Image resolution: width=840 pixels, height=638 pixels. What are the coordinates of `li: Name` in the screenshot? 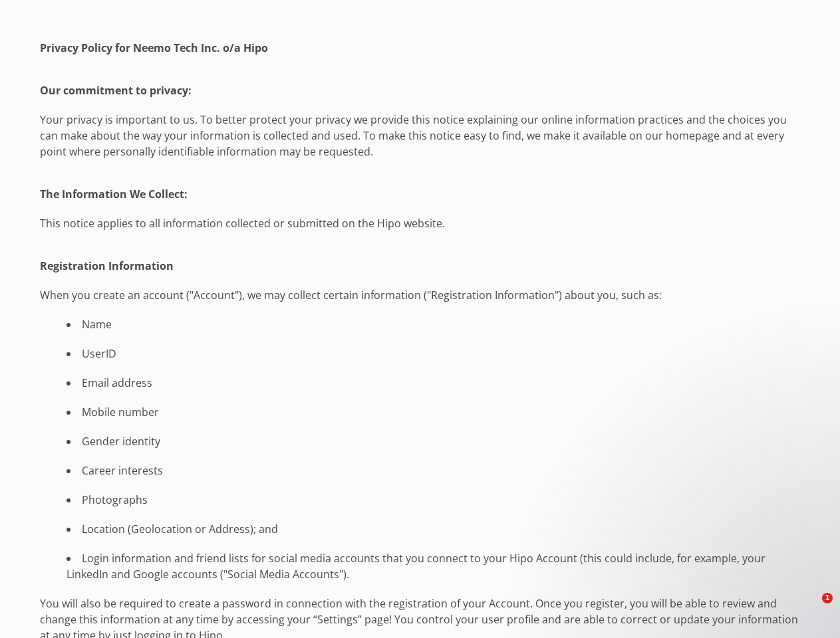 It's located at (419, 325).